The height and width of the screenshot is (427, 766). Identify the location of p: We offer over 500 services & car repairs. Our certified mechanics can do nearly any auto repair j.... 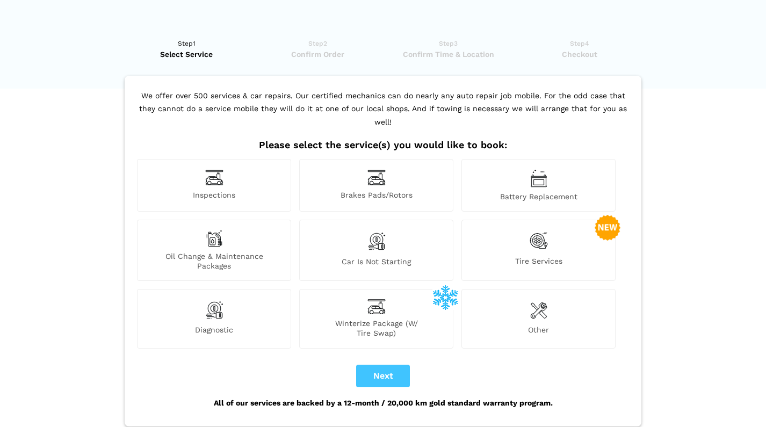
(383, 114).